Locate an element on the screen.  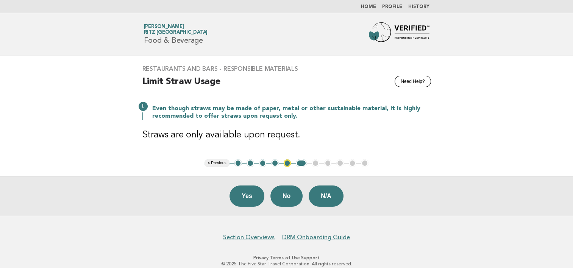
button: 6 is located at coordinates (301, 163).